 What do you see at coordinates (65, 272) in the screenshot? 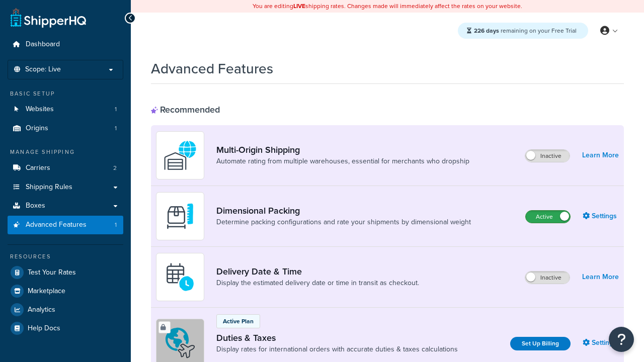
I see `li: Test Your Rates` at bounding box center [65, 272].